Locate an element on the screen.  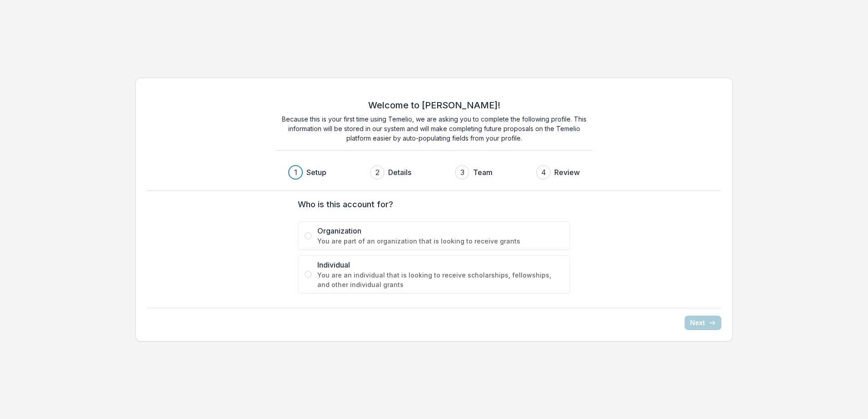
div: 2 is located at coordinates (377, 172).